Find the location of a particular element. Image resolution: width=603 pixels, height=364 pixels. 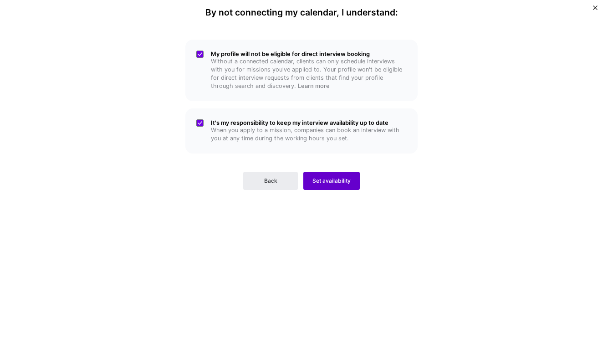

button: Close is located at coordinates (595, 10).